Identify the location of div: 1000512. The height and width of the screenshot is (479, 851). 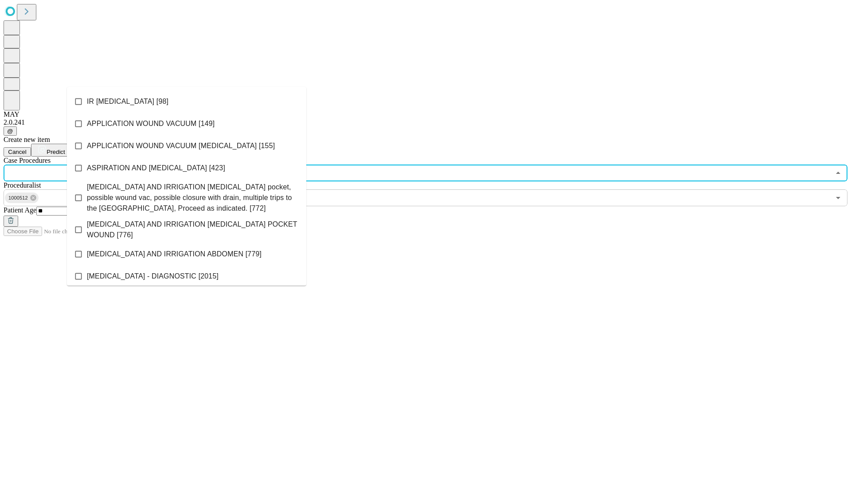
(22, 198).